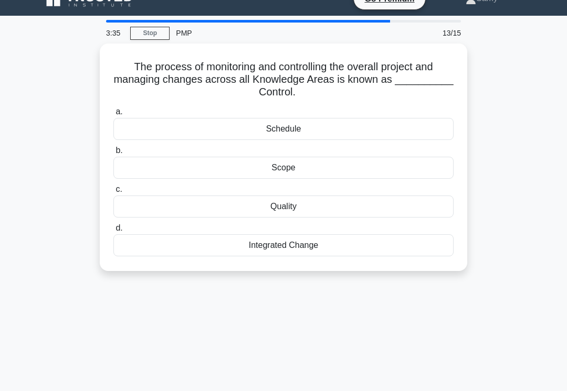  Describe the element at coordinates (283, 246) in the screenshot. I see `div: Integrated Change` at that location.